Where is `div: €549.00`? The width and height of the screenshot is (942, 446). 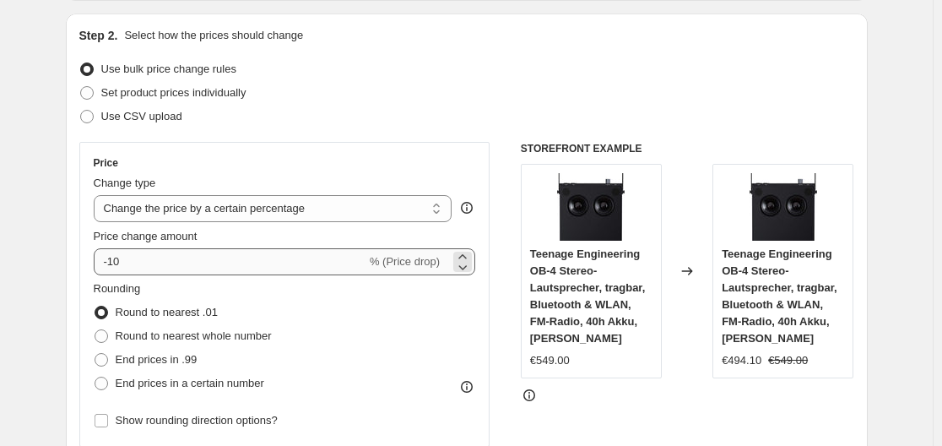
div: €549.00 is located at coordinates (550, 361).